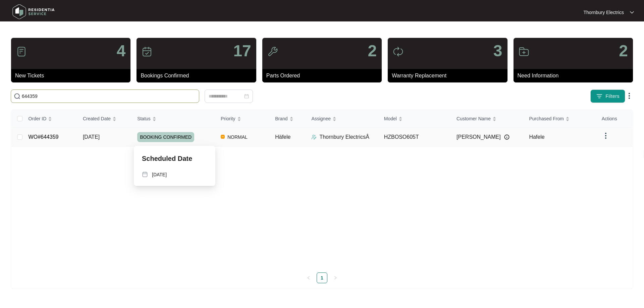  Describe the element at coordinates (322, 277) in the screenshot. I see `li: 1` at that location.